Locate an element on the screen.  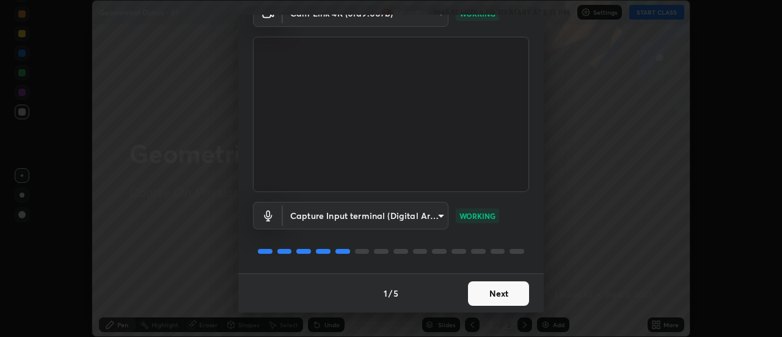
h4: 1 is located at coordinates (386, 293).